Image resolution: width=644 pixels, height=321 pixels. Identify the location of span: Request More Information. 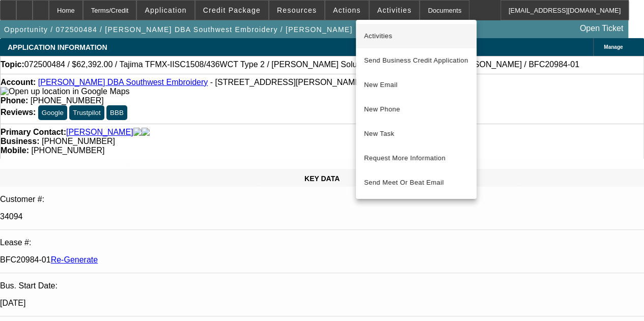
(416, 158).